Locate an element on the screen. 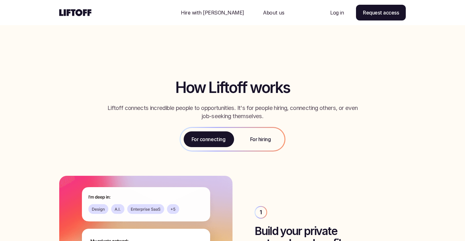 The image size is (465, 241). h2: How Liftoff works is located at coordinates (233, 88).